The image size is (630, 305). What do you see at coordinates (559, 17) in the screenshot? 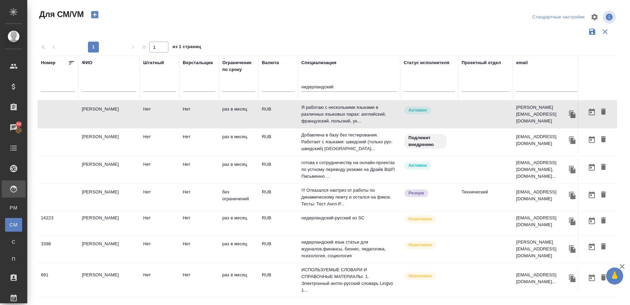
I see `div: split button` at bounding box center [559, 17].